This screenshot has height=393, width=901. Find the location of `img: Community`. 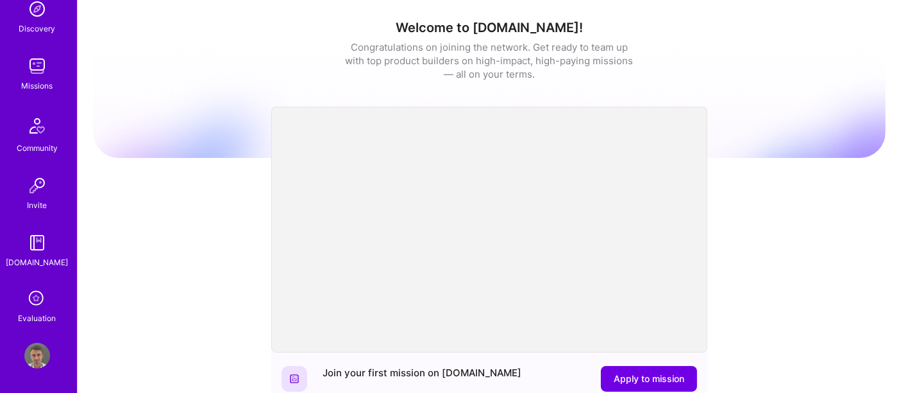

img: Community is located at coordinates (37, 126).